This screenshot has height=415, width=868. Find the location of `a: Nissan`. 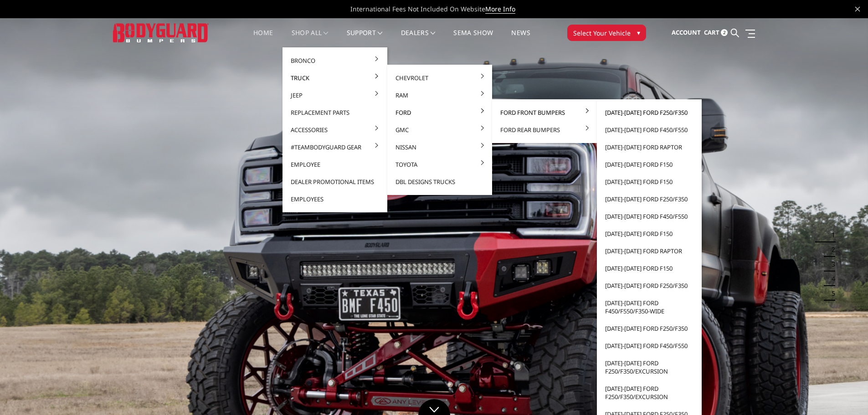

a: Nissan is located at coordinates (440, 147).